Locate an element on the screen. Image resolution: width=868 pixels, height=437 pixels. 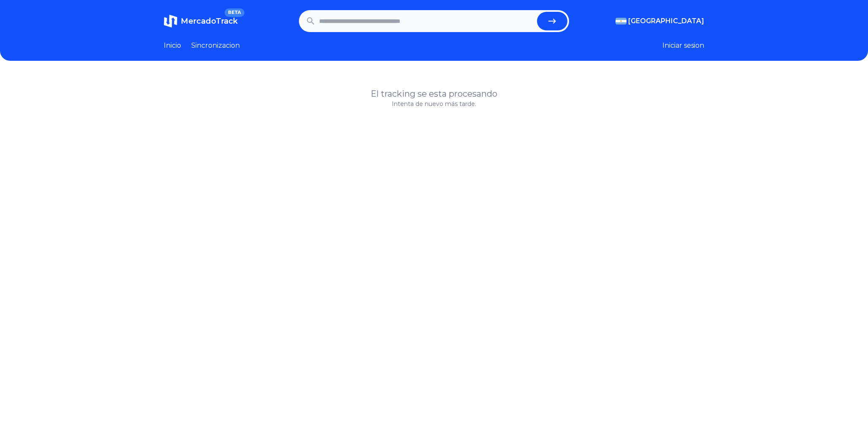
img: MercadoTrack is located at coordinates (171, 21).